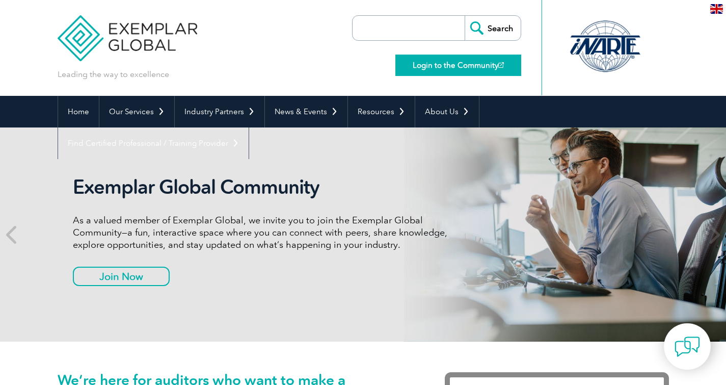  I want to click on input: Search, so click(493, 28).